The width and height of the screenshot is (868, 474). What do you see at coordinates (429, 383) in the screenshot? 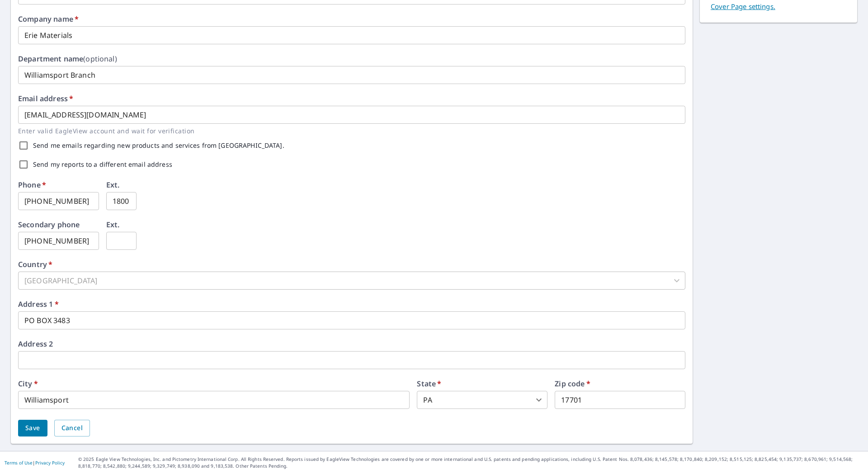
I see `label: State` at bounding box center [429, 383].